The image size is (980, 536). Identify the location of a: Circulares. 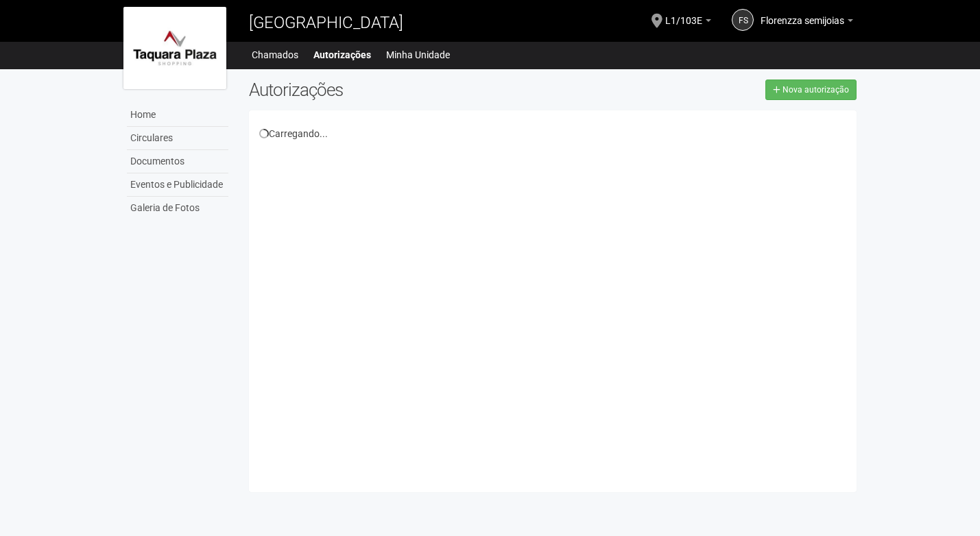
(178, 138).